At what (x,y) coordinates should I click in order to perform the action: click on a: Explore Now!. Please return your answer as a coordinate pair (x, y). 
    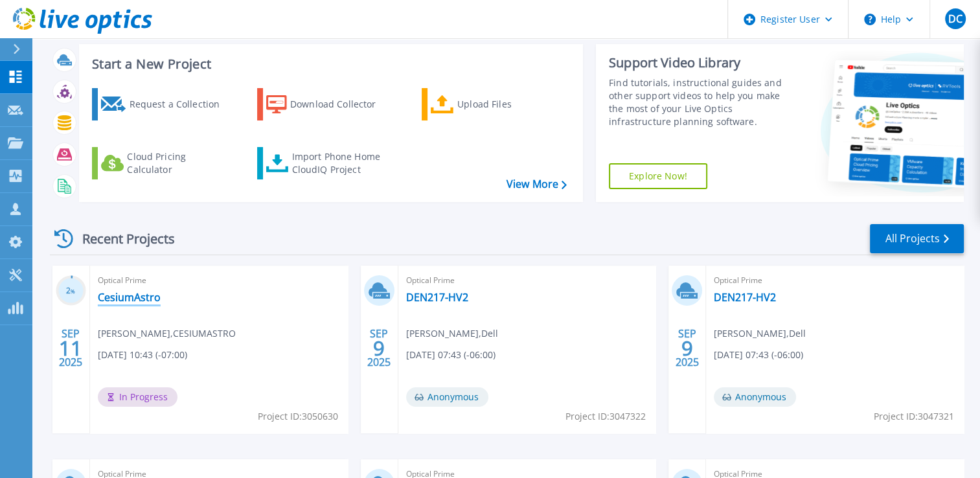
    Looking at the image, I should click on (658, 176).